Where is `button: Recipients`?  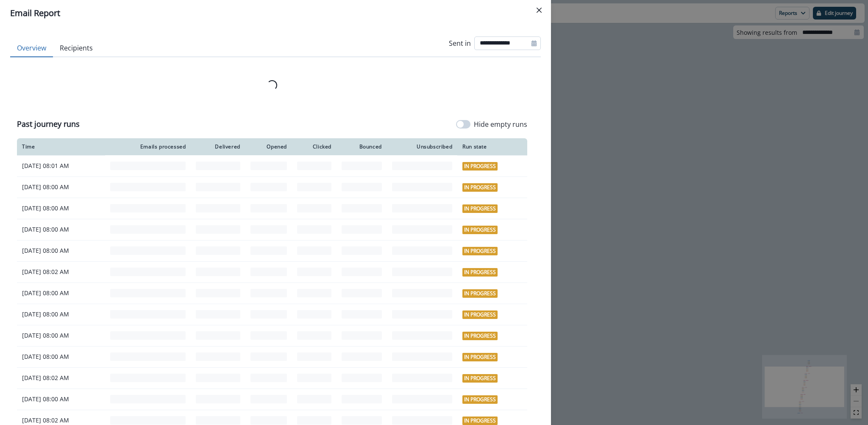 button: Recipients is located at coordinates (76, 49).